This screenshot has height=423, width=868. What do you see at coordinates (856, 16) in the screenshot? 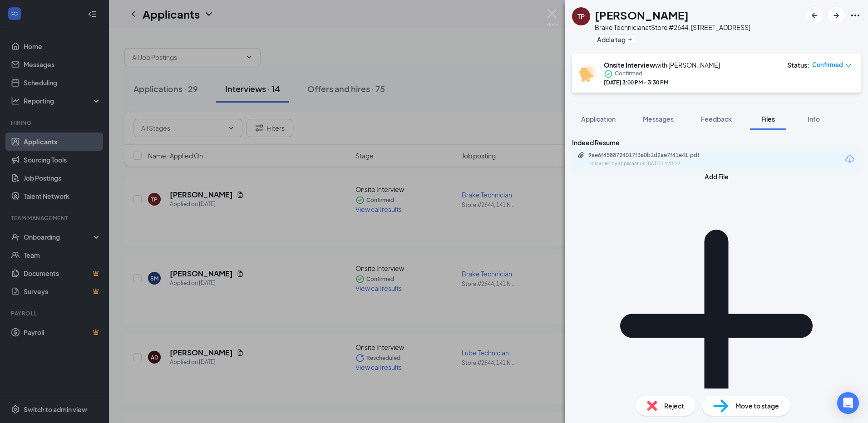
I see `svg: Ellipses` at bounding box center [856, 16].